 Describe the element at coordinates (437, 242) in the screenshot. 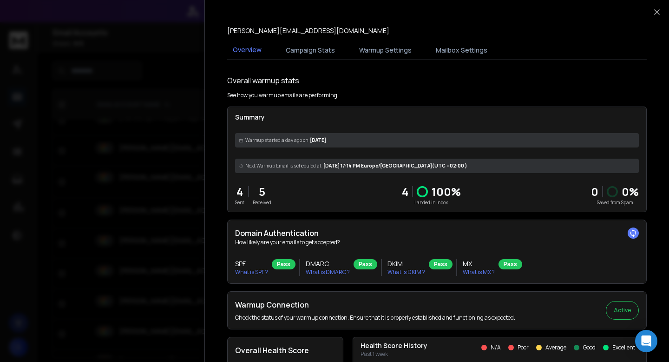

I see `p: How likely are your emails to get accepted?` at that location.